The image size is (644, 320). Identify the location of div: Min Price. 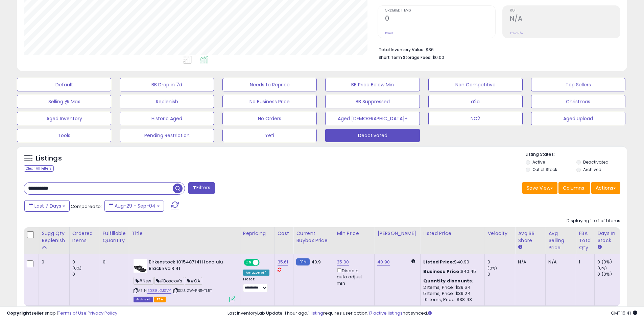
(354, 233).